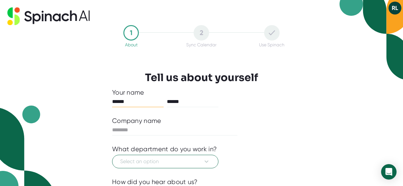 The height and width of the screenshot is (186, 403). Describe the element at coordinates (201, 33) in the screenshot. I see `div: 2` at that location.